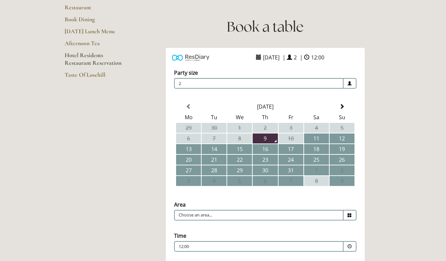 This screenshot has width=446, height=261. I want to click on td: 17, so click(291, 149).